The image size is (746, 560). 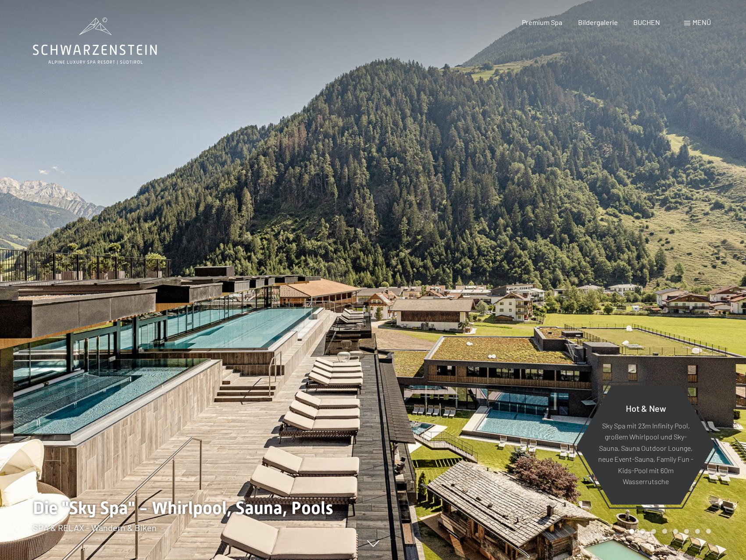 I want to click on div: Carousel Page 4, so click(x=665, y=531).